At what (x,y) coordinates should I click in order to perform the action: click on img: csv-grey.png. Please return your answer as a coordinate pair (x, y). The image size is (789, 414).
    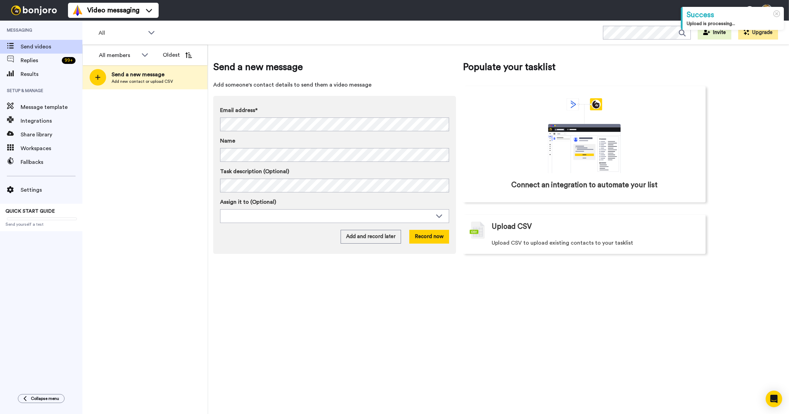
    Looking at the image, I should click on (477, 230).